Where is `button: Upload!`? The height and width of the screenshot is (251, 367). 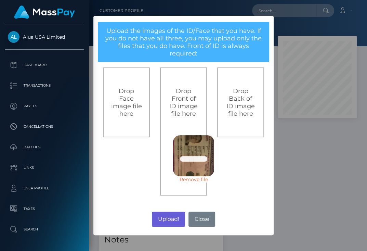
button: Upload! is located at coordinates (168, 219).